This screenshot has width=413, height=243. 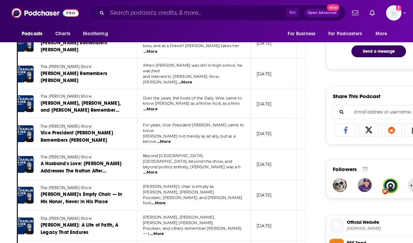 What do you see at coordinates (217, 13) in the screenshot?
I see `div: Search podcasts, credits, & more...` at bounding box center [217, 13].